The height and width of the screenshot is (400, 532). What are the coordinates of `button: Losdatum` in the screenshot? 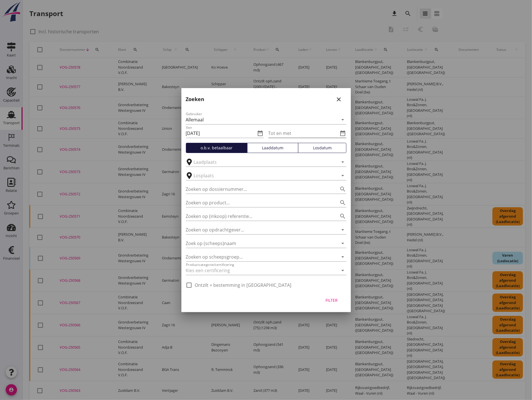 It's located at (322, 148).